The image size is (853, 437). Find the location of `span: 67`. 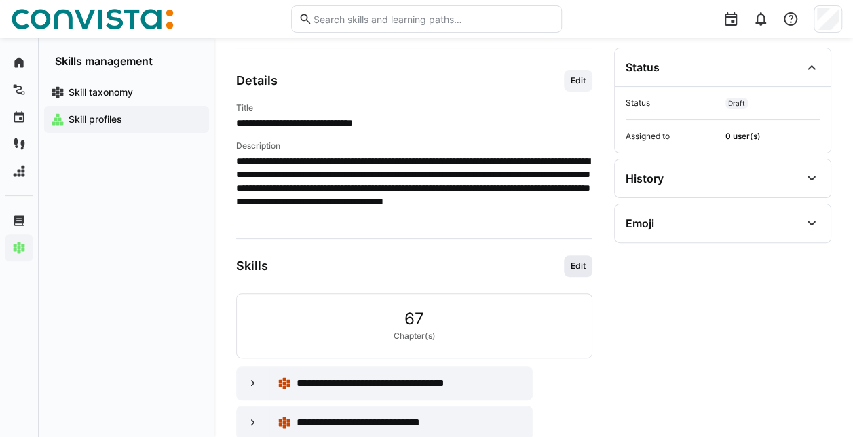

span: 67 is located at coordinates (414, 319).